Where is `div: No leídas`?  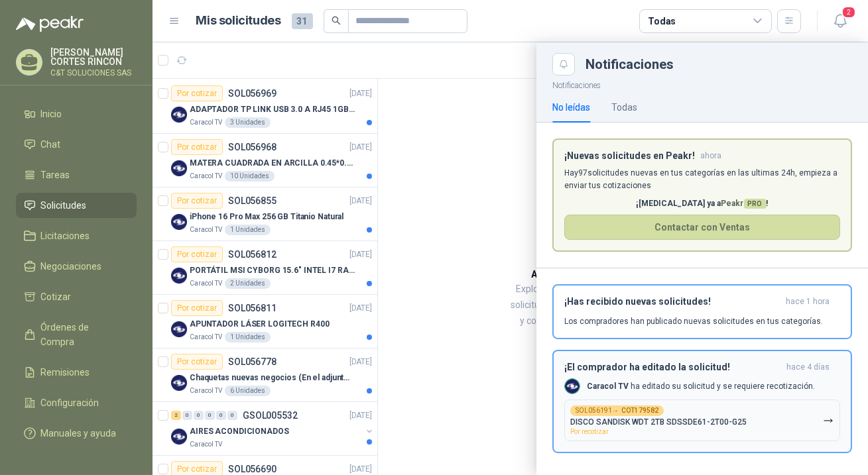 div: No leídas is located at coordinates (572, 108).